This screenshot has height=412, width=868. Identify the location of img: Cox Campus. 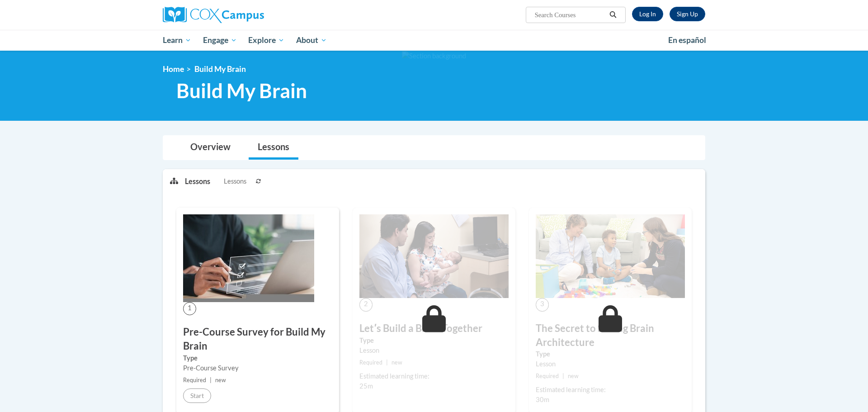
(213, 15).